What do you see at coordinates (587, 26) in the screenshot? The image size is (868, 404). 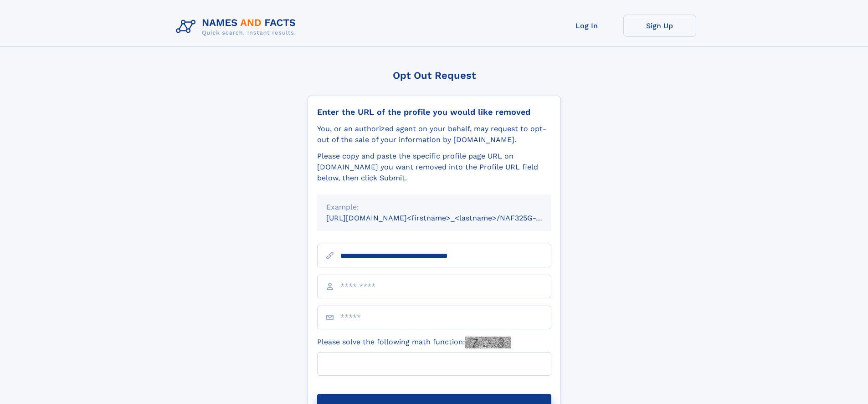 I see `a: Log In` at bounding box center [587, 26].